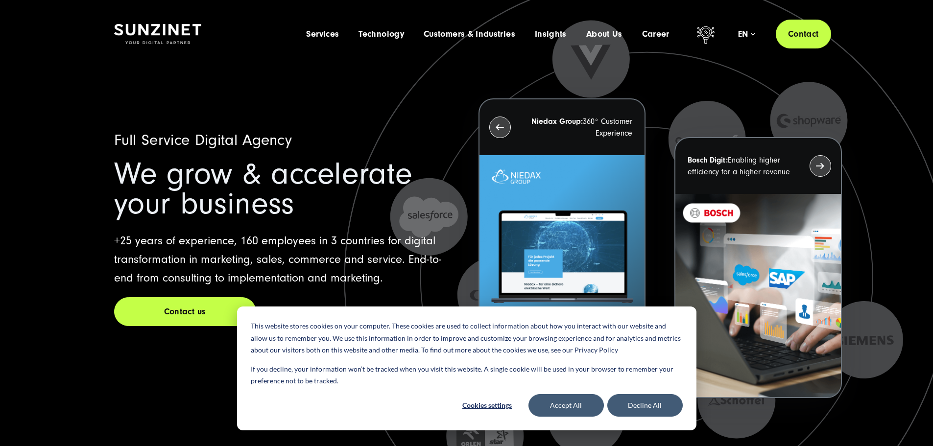 The height and width of the screenshot is (446, 933). Describe the element at coordinates (604, 34) in the screenshot. I see `span: About Us` at that location.